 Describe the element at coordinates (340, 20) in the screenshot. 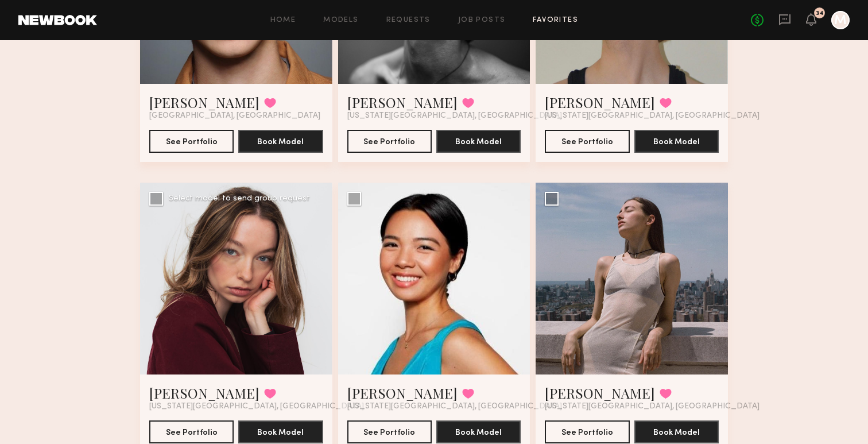

I see `a: Models` at that location.